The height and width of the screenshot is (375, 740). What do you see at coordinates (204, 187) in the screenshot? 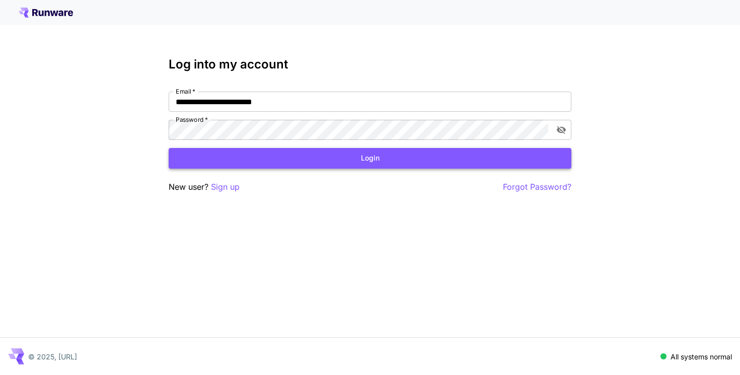
I see `p: New user?` at bounding box center [204, 187].